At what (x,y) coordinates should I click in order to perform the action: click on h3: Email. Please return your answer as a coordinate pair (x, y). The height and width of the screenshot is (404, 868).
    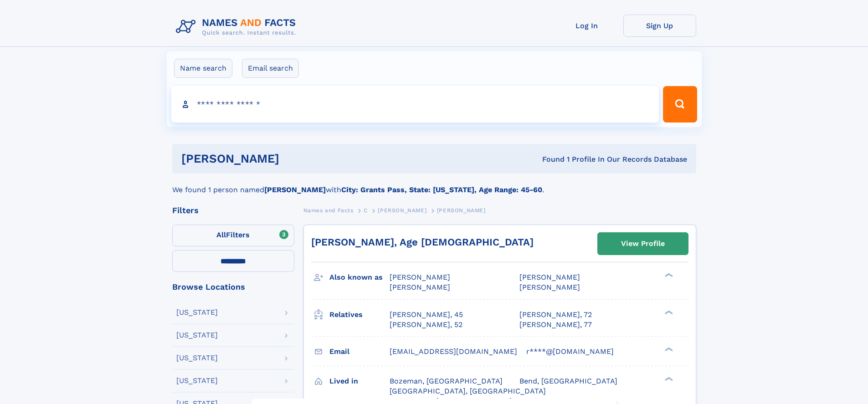
    Looking at the image, I should click on (359, 352).